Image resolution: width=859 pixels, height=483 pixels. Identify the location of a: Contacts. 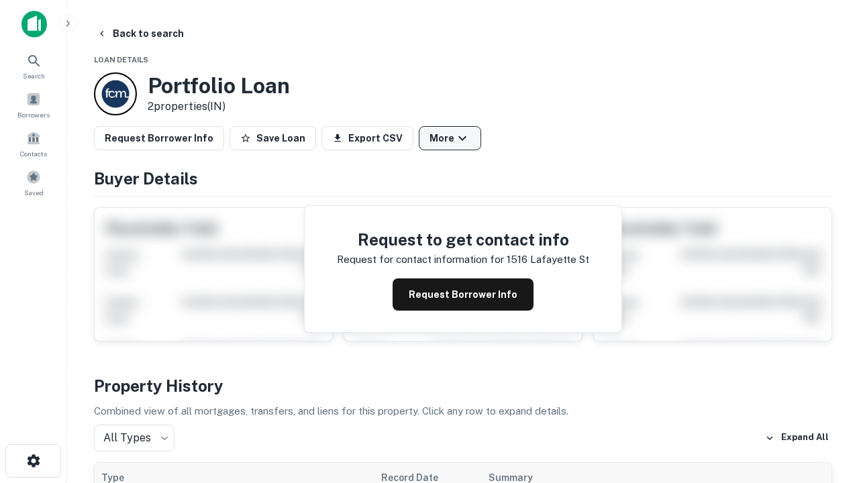
(34, 144).